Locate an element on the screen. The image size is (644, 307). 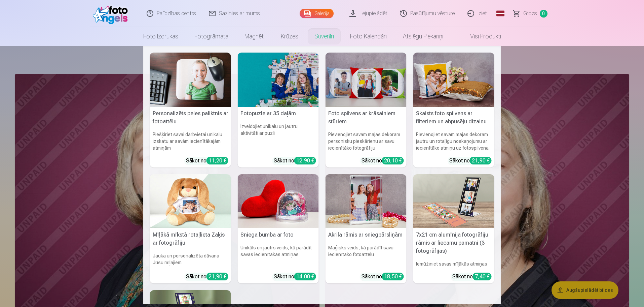
a: Mīļākā mīkstā rotaļlieta Zaķis ar fotogrāfijuMīļākā mīkstā rotaļlieta Zaķis ar fotogrāfijuJauka u... is located at coordinates (191, 229).